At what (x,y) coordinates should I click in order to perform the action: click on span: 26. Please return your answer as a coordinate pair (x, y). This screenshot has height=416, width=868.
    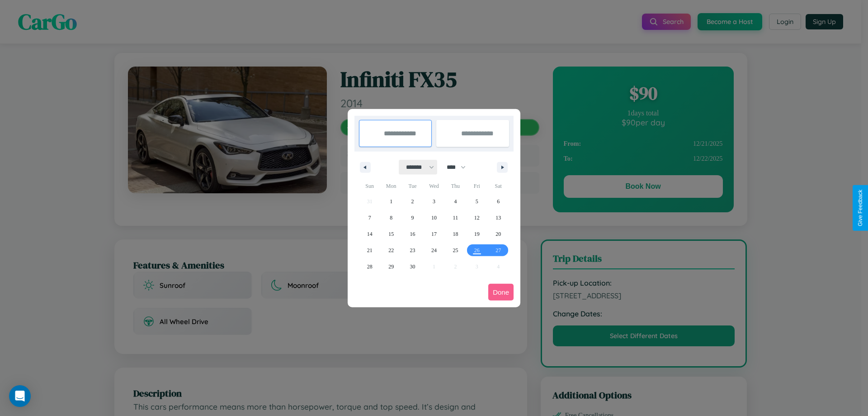
    Looking at the image, I should click on (477, 250).